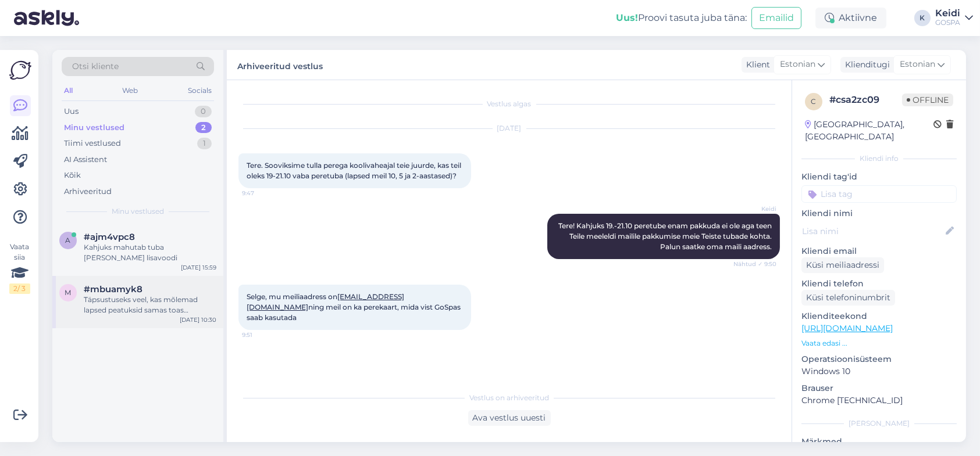  I want to click on div: Kliendi info, so click(879, 159).